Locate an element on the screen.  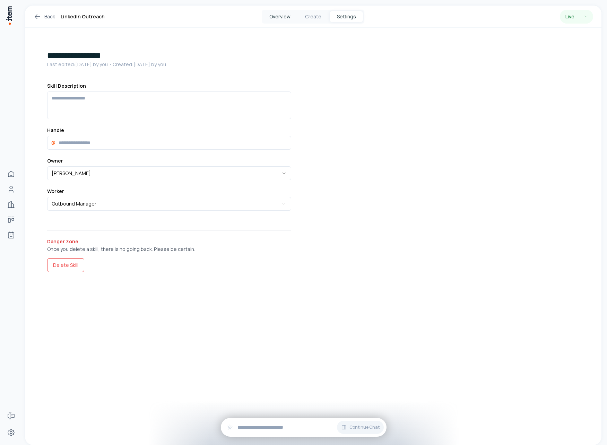
img: Item Brain Logo is located at coordinates (9, 15).